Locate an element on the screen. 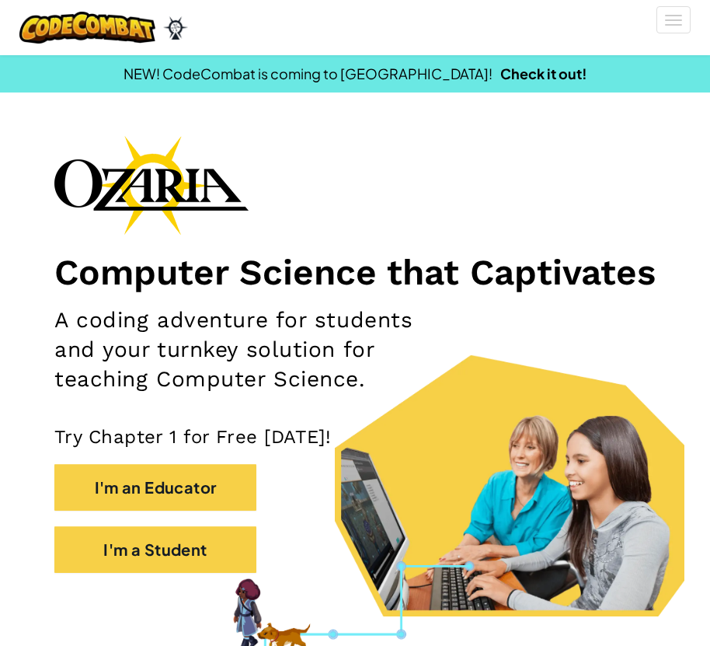 This screenshot has height=646, width=710. h2: A coding adventure for students and your turnkey solution for teaching Computer Science. is located at coordinates (256, 350).